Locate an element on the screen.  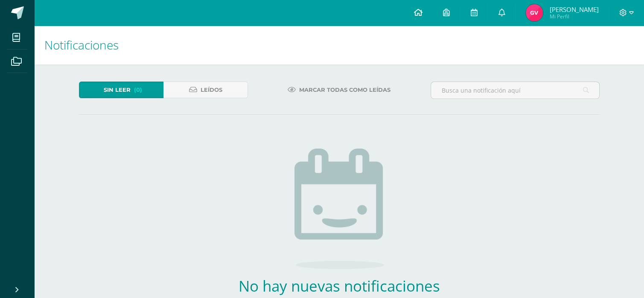
img: no_activities.png is located at coordinates (339, 209).